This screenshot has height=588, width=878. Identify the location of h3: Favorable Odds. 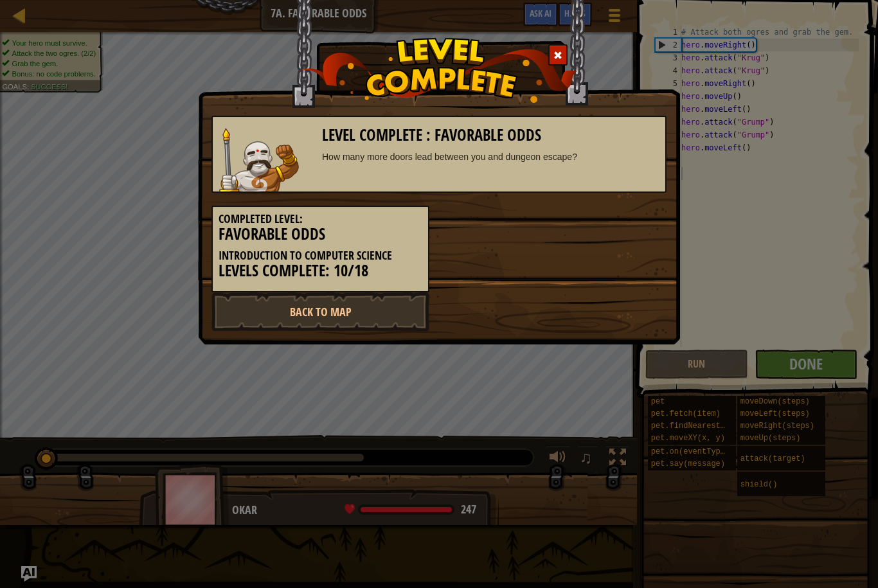
(320, 234).